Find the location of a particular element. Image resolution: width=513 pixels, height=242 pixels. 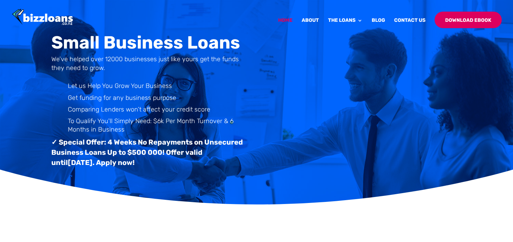

img: Bizzloans New Zealand is located at coordinates (43, 17).